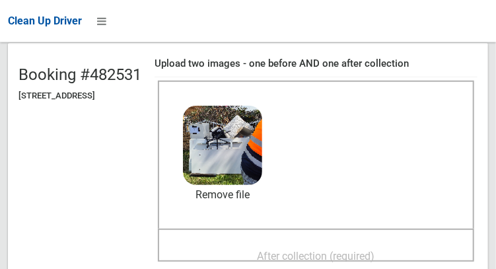 The image size is (496, 269). Describe the element at coordinates (316, 63) in the screenshot. I see `h4: Upload two images - one before AND one after collection` at that location.